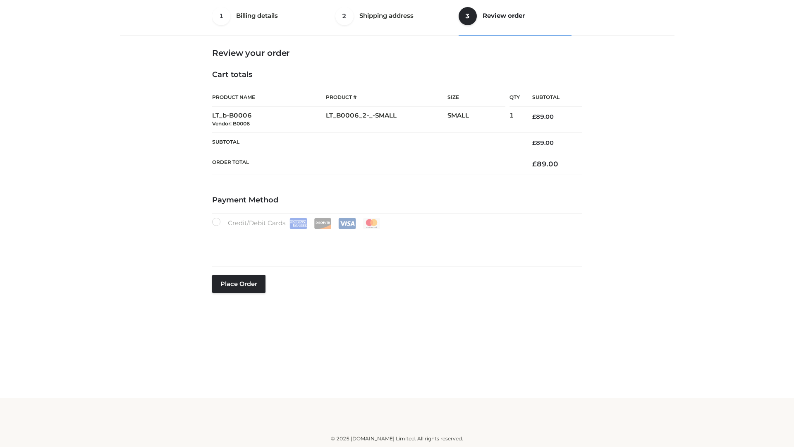 The height and width of the screenshot is (447, 794). Describe the element at coordinates (366, 164) in the screenshot. I see `th: Order Total` at that location.